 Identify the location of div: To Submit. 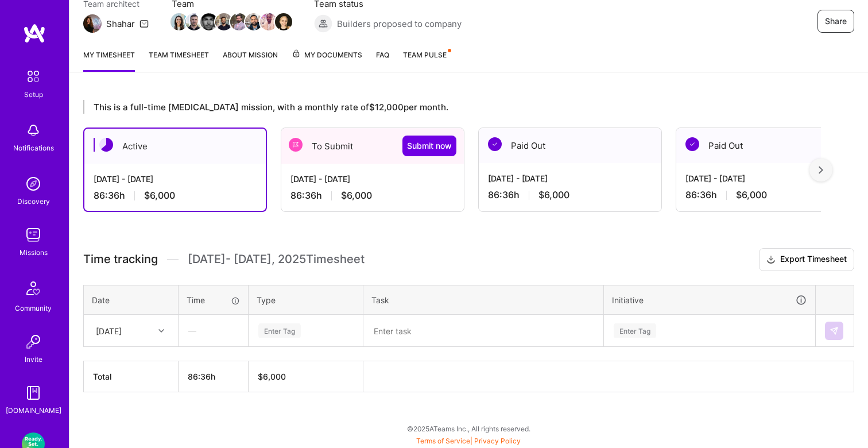
(373, 146).